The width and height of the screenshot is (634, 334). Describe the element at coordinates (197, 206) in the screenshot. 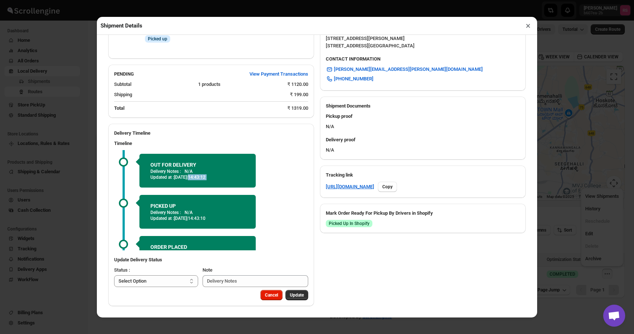

I see `h2: PICKED UP` at that location.